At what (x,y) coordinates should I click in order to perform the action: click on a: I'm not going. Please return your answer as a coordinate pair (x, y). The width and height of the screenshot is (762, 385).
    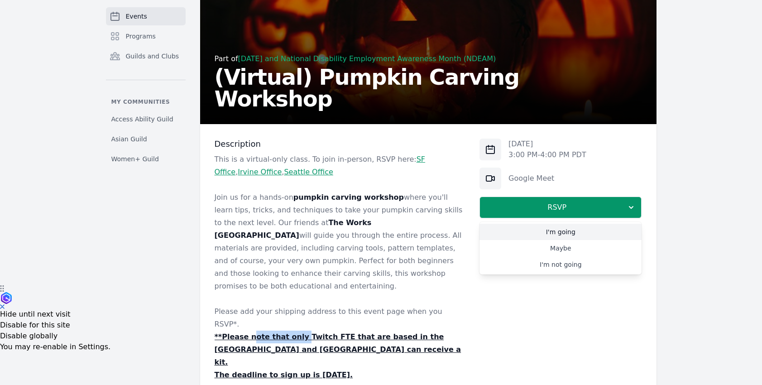
    Looking at the image, I should click on (561, 265).